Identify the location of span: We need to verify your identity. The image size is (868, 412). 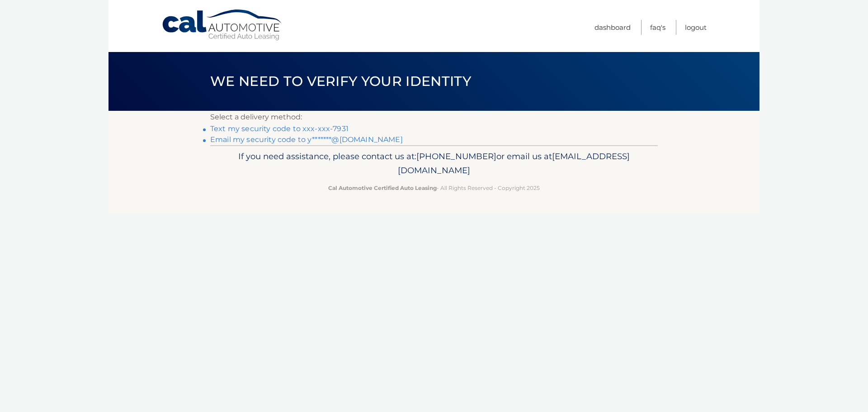
(340, 81).